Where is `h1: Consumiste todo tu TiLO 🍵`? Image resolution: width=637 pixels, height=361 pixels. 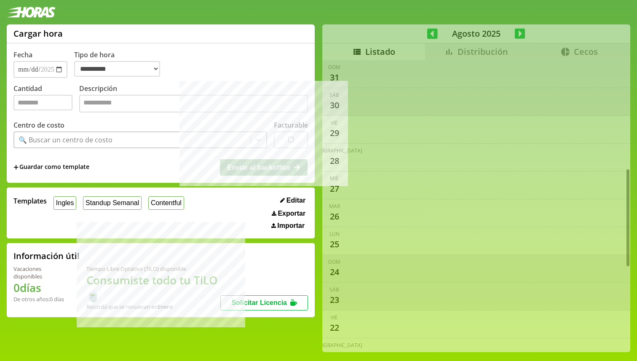 h1: Consumiste todo tu TiLO 🍵 is located at coordinates (153, 288).